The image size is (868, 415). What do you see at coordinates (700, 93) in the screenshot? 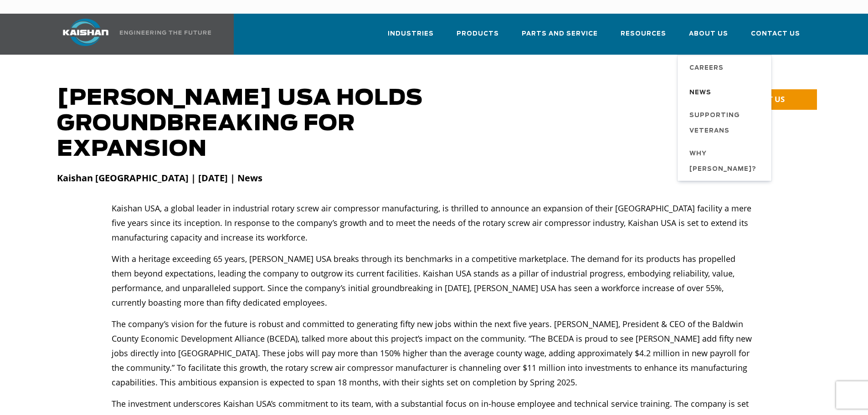
I see `span: News` at bounding box center [700, 93].